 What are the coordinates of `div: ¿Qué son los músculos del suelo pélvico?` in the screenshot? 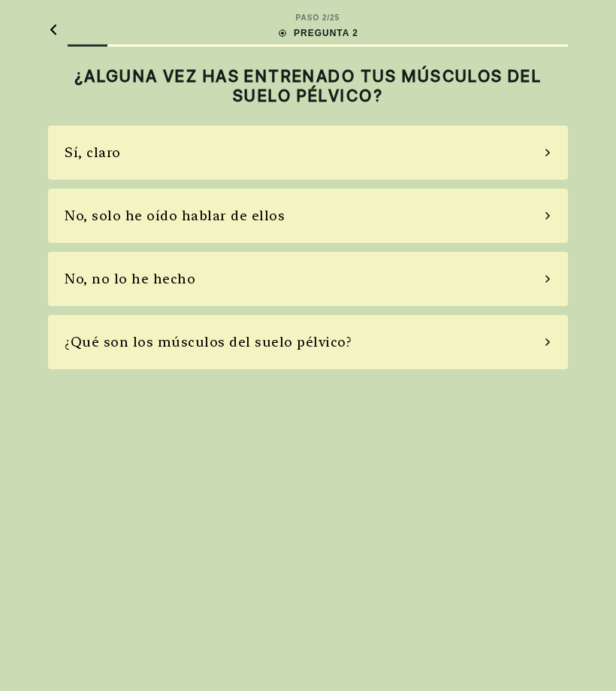 It's located at (208, 341).